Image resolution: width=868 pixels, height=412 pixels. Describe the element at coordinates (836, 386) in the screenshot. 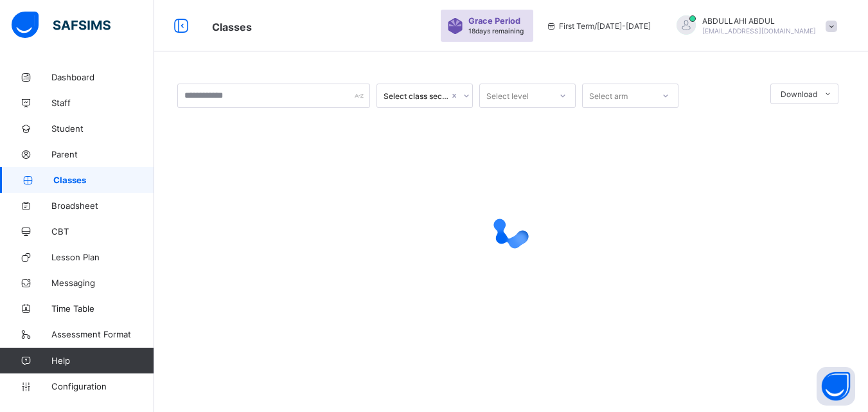

I see `button: Open asap` at that location.